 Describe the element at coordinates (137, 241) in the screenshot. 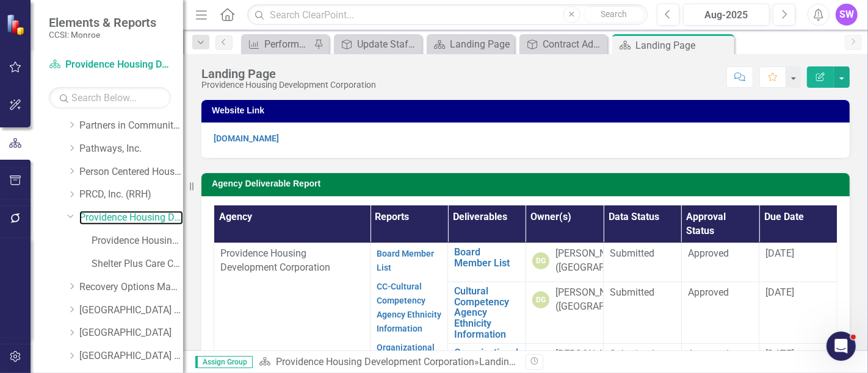

I see `a: Providence Housing Development Corporation (MCOMH Internal)` at that location.